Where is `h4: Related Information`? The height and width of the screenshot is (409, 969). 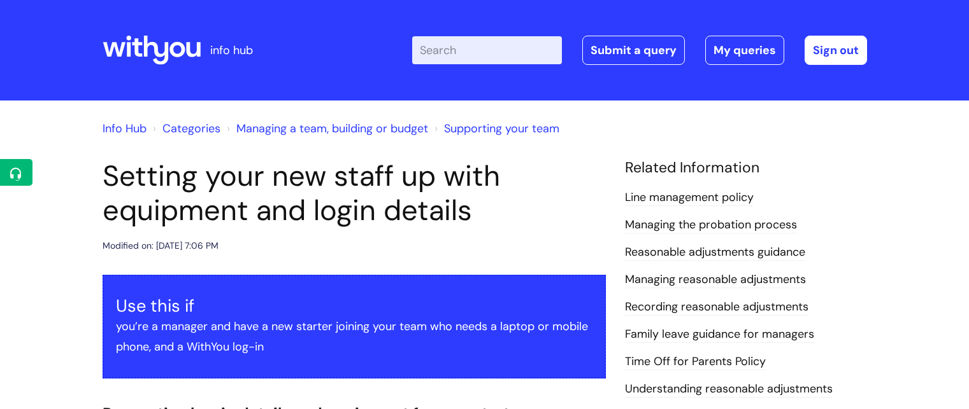
h4: Related Information is located at coordinates (746, 168).